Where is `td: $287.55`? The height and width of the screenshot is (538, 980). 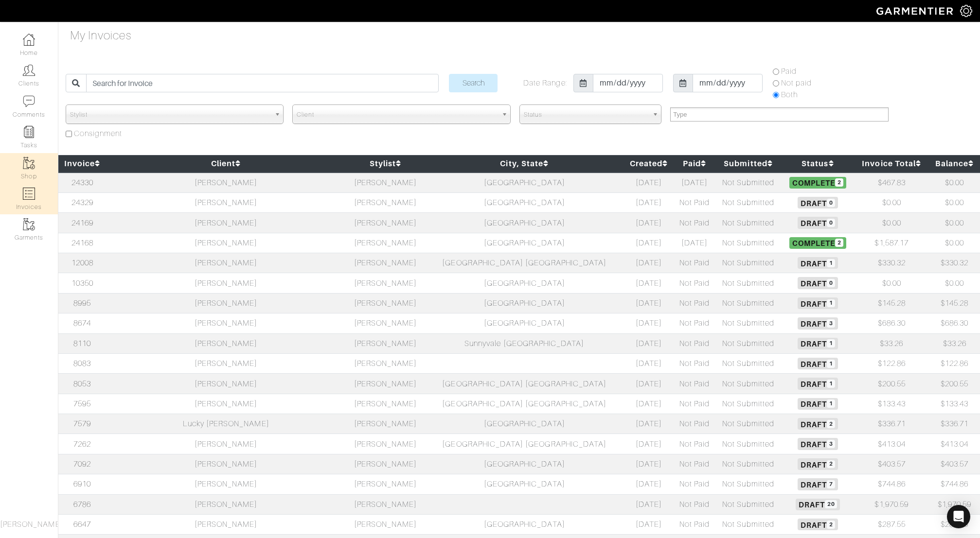
td: $287.55 is located at coordinates (954, 524).